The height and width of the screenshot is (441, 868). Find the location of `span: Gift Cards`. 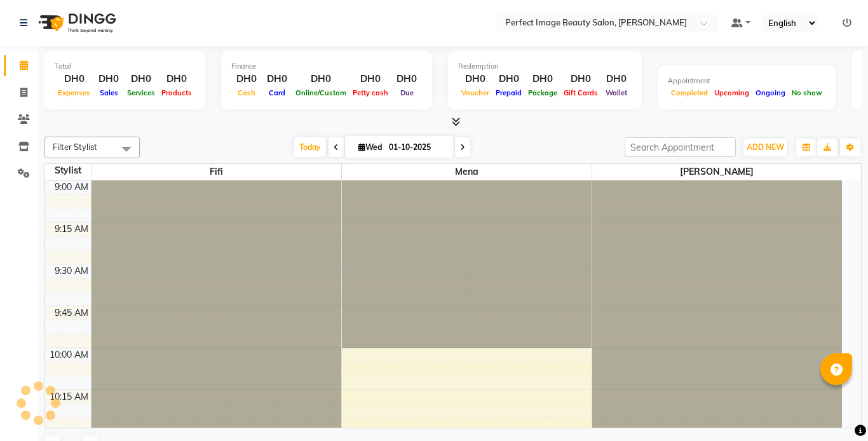

span: Gift Cards is located at coordinates (581, 93).